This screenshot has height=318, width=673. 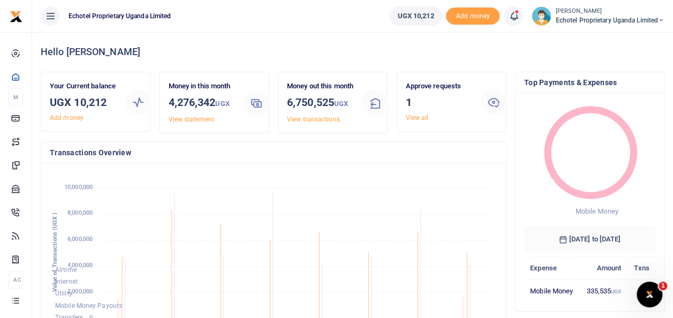 What do you see at coordinates (201, 86) in the screenshot?
I see `p: Money in this month` at bounding box center [201, 86].